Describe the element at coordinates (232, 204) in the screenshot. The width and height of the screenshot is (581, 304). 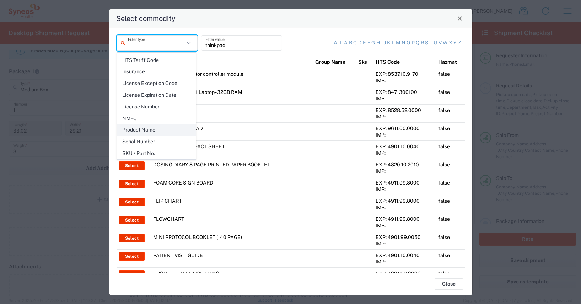
I see `td: FLIP CHART` at that location.